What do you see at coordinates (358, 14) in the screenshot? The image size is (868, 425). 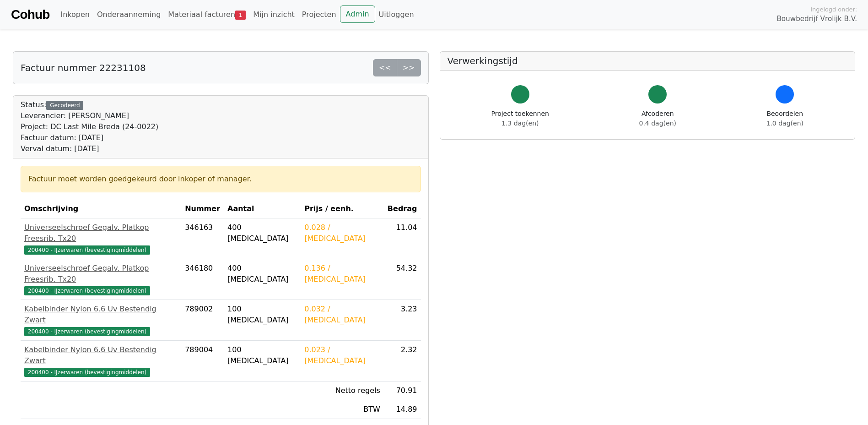 I see `a: Admin` at bounding box center [358, 14].